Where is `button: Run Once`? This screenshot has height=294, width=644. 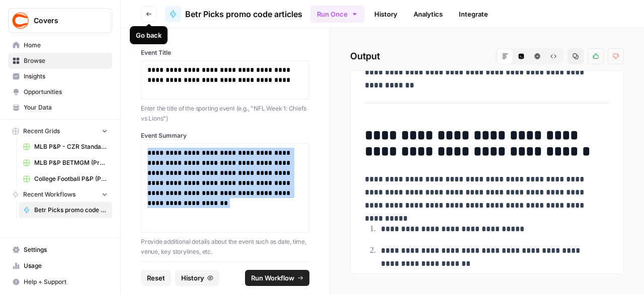 button: Run Once is located at coordinates (337, 14).